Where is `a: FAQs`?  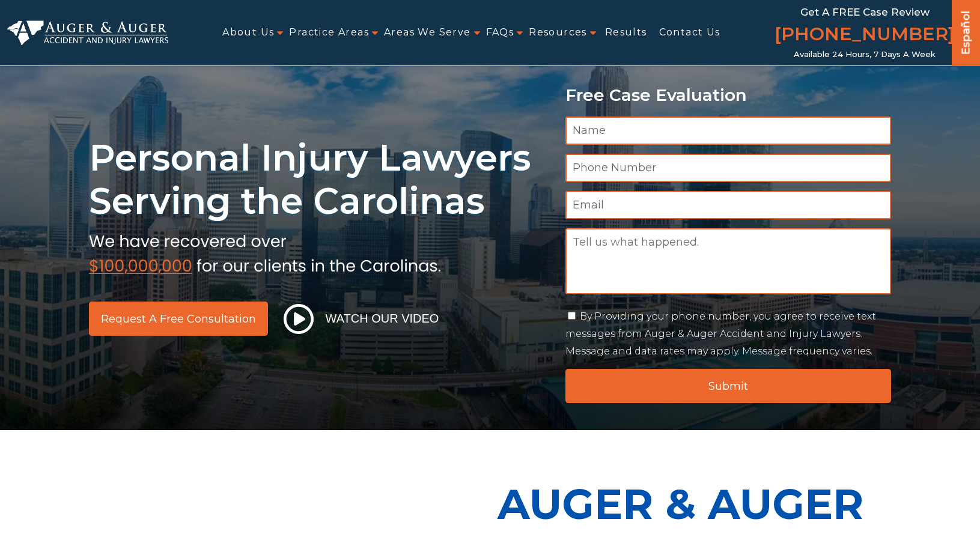 a: FAQs is located at coordinates (500, 32).